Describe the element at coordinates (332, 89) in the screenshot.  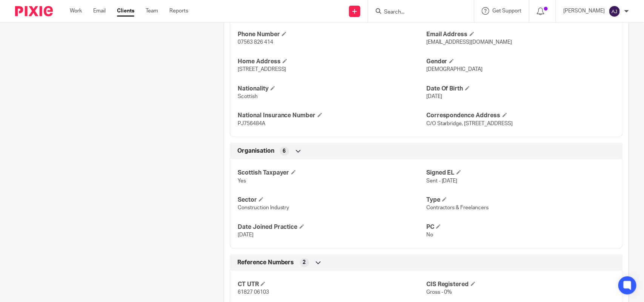
I see `h4: Nationality` at that location.